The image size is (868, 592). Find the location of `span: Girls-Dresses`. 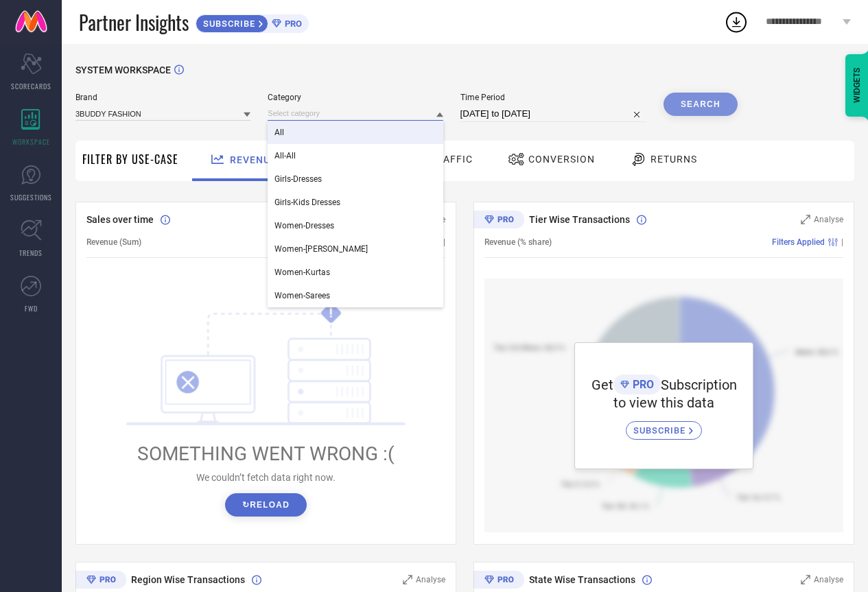

span: Girls-Dresses is located at coordinates (298, 179).